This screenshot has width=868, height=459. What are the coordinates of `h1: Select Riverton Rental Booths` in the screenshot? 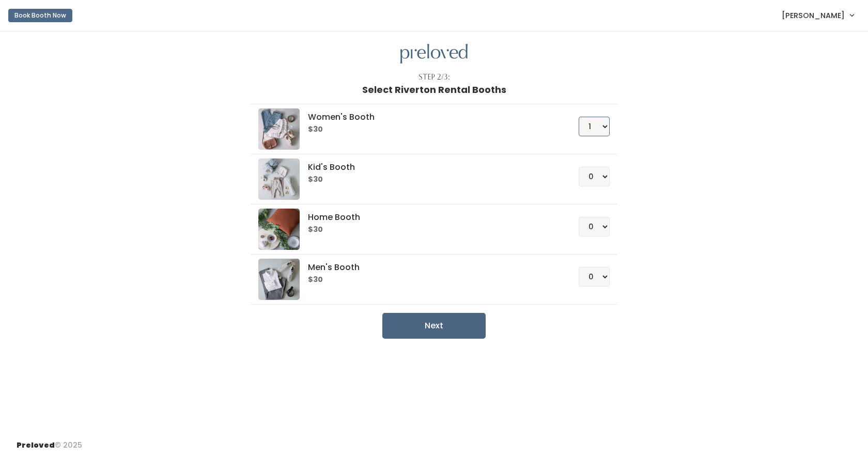 It's located at (434, 90).